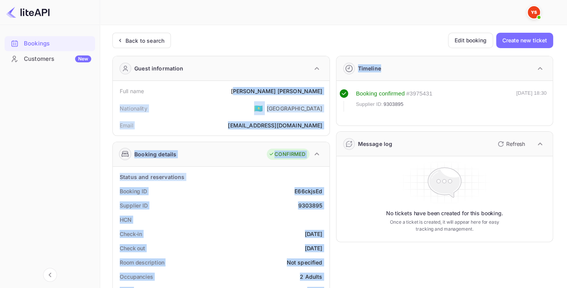 The image size is (567, 288). I want to click on div: Check out, so click(132, 248).